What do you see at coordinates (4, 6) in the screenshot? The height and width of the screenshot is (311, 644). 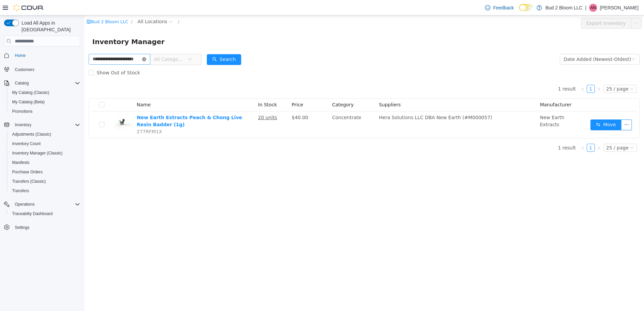 I see `i: icon: shop` at bounding box center [4, 6].